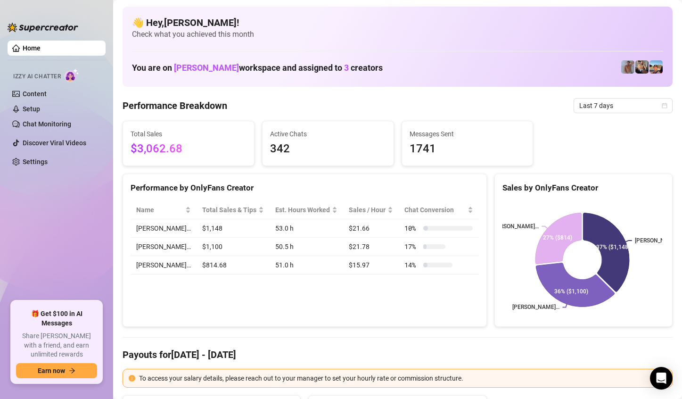  Describe the element at coordinates (57, 370) in the screenshot. I see `button: Earn nowarrow-right` at that location.